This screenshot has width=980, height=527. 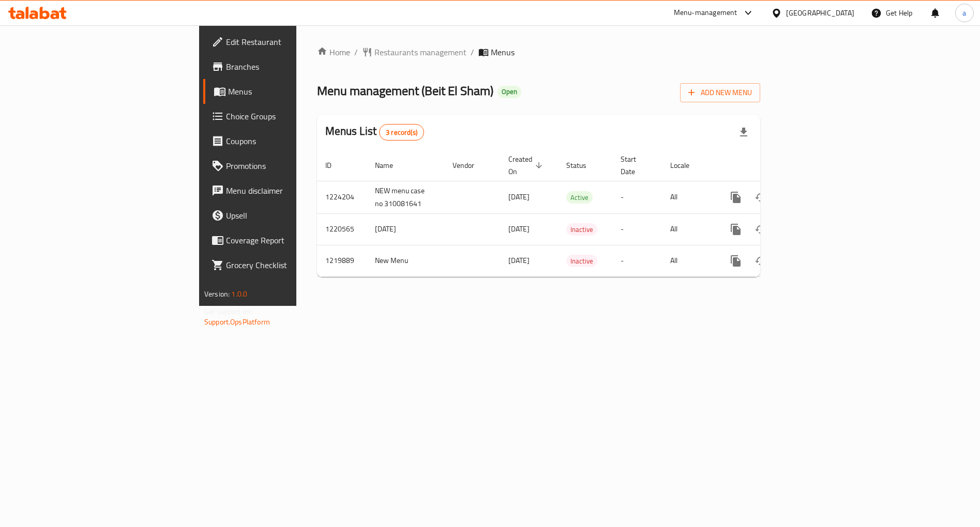 What do you see at coordinates (574, 214) in the screenshot?
I see `table: enhanced table` at bounding box center [574, 214].